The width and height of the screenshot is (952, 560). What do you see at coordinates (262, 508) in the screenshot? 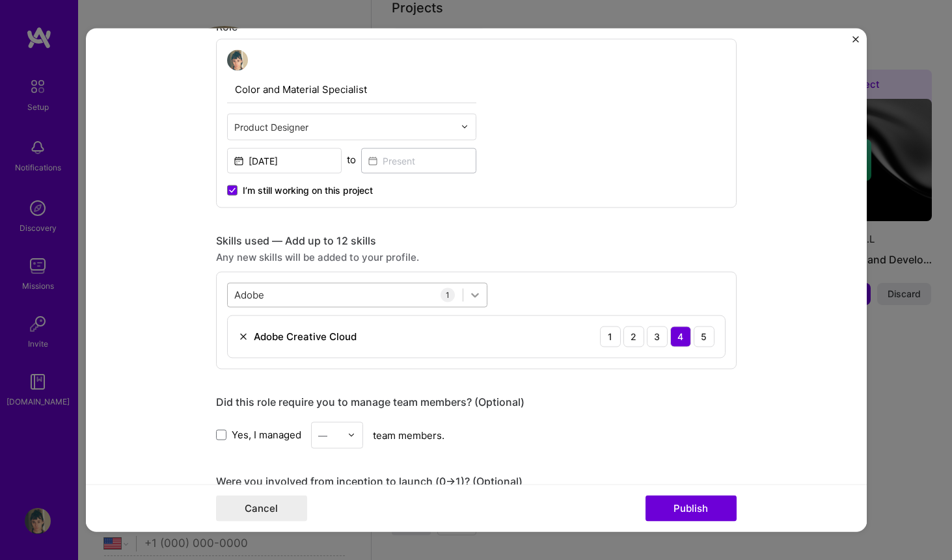
I see `button: Cancel` at bounding box center [262, 508].